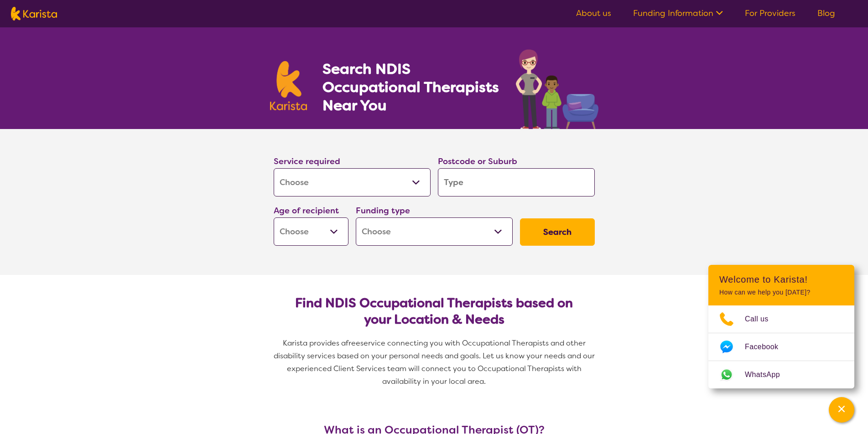  I want to click on span: Karista provides a, so click(314, 343).